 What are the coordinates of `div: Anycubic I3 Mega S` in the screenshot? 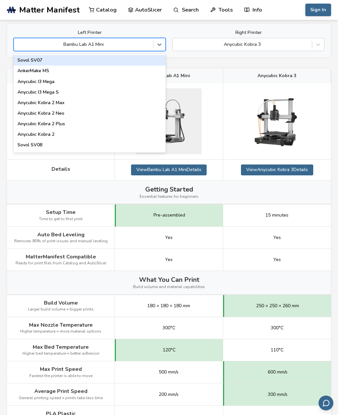 It's located at (89, 92).